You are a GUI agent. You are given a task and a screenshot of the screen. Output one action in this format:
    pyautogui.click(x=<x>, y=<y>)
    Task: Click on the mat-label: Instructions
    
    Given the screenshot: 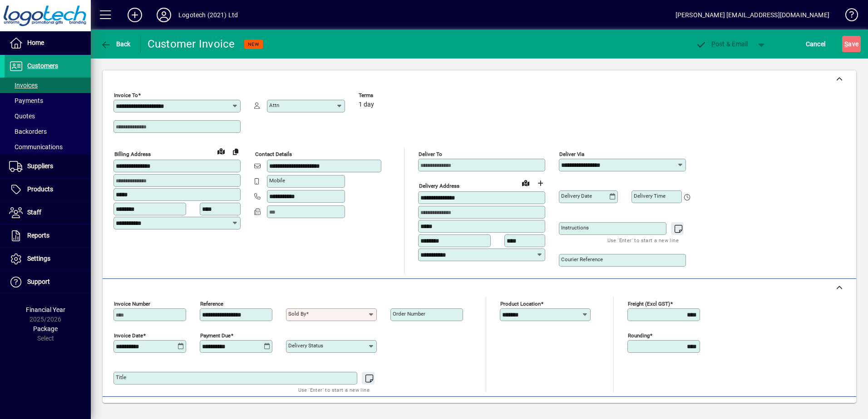 What is the action you would take?
    pyautogui.click(x=575, y=227)
    